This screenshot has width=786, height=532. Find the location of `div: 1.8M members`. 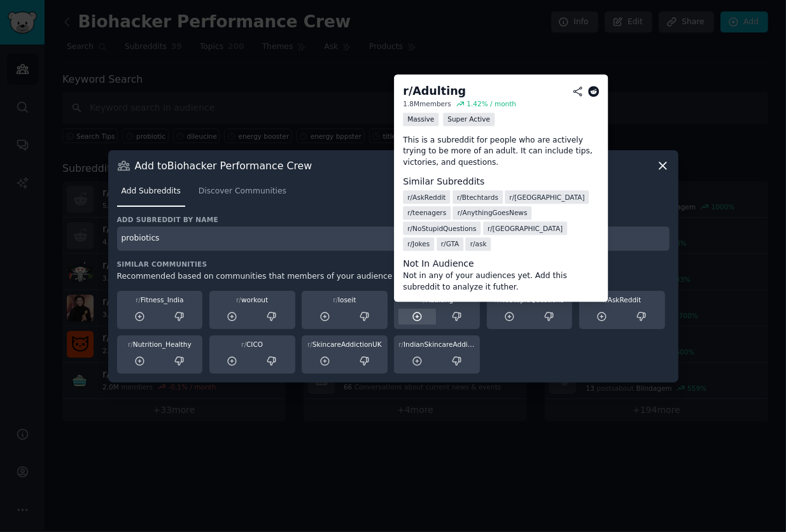

div: 1.8M members is located at coordinates (427, 104).